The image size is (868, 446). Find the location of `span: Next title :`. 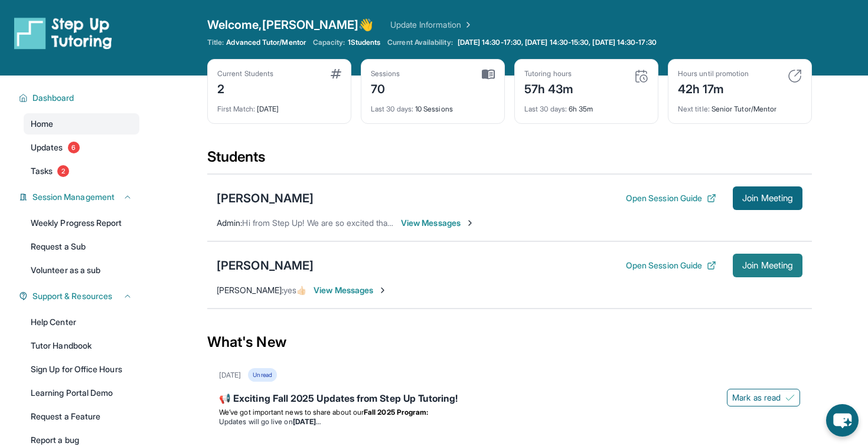

span: Next title : is located at coordinates (693, 108).